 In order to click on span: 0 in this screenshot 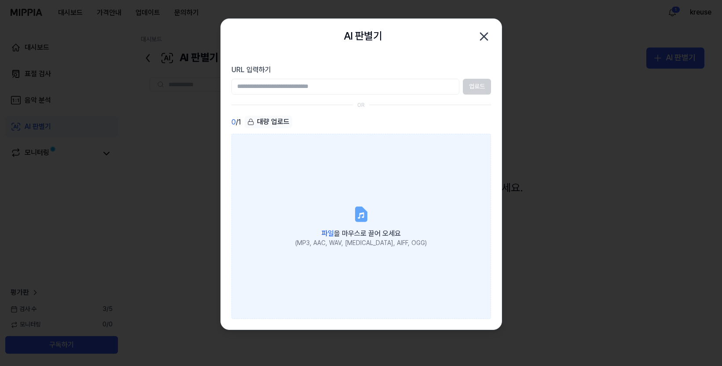, I will do `click(234, 122)`.